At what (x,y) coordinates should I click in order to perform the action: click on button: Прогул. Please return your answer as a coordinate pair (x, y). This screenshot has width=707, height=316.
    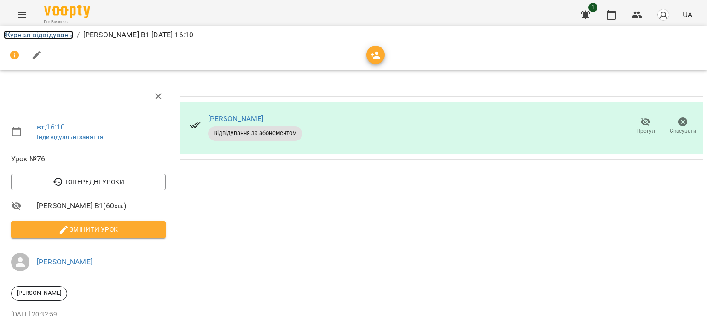
    Looking at the image, I should click on (646, 126).